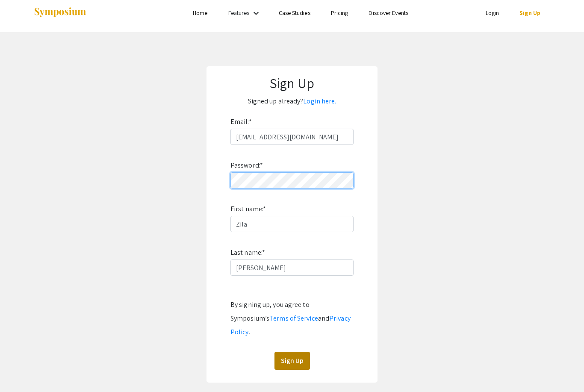 The width and height of the screenshot is (584, 392). I want to click on label: First name:, so click(248, 209).